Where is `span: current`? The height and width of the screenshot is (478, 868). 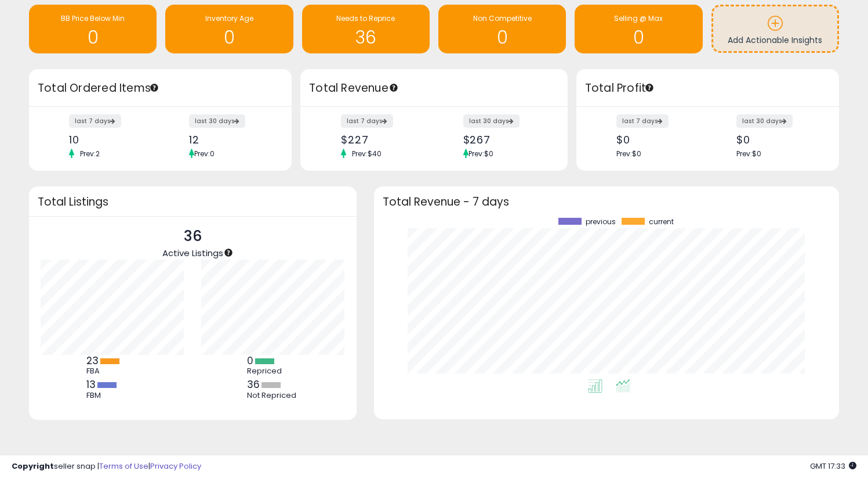
span: current is located at coordinates (661, 222).